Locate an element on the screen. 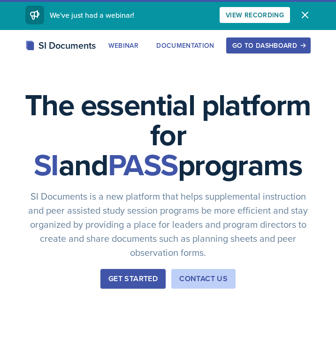 The height and width of the screenshot is (343, 336). button: Webinar is located at coordinates (123, 45).